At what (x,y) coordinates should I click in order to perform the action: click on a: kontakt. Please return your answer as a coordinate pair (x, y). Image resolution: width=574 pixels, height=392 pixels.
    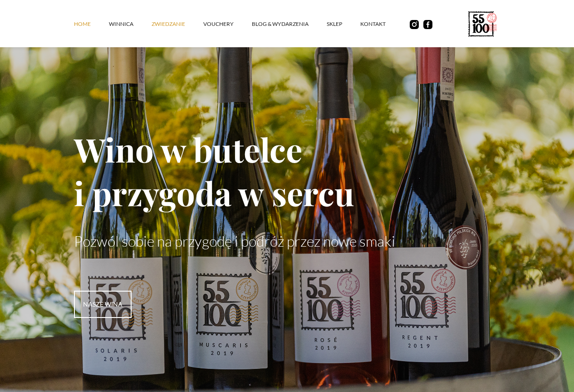
    Looking at the image, I should click on (382, 24).